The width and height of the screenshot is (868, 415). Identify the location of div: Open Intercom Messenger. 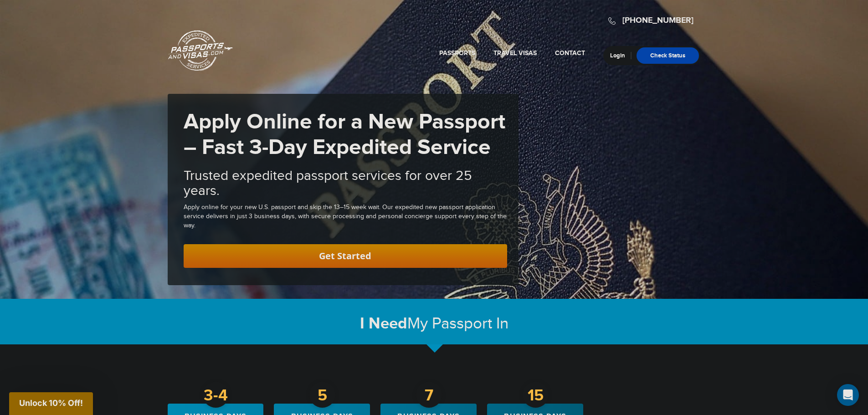
(848, 395).